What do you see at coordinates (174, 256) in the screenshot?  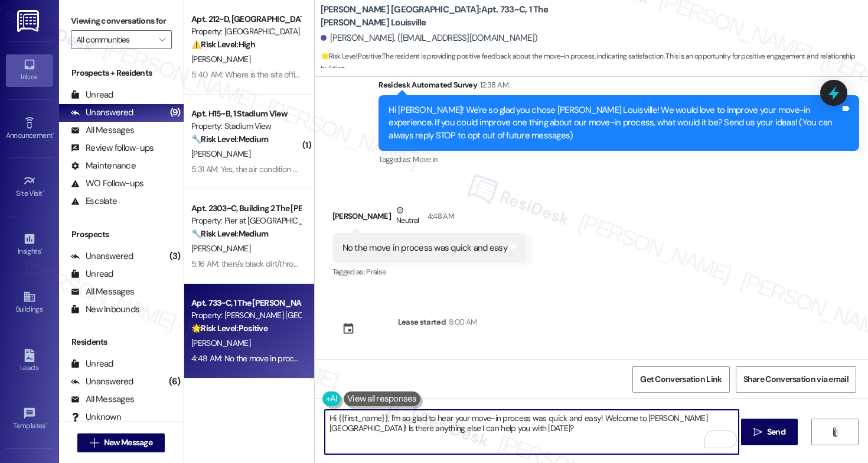 I see `div: (3)` at bounding box center [174, 256].